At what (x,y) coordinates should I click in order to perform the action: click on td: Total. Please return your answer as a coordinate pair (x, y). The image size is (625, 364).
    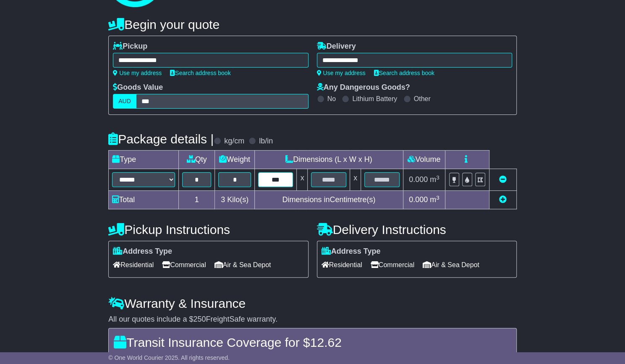
    Looking at the image, I should click on (144, 201).